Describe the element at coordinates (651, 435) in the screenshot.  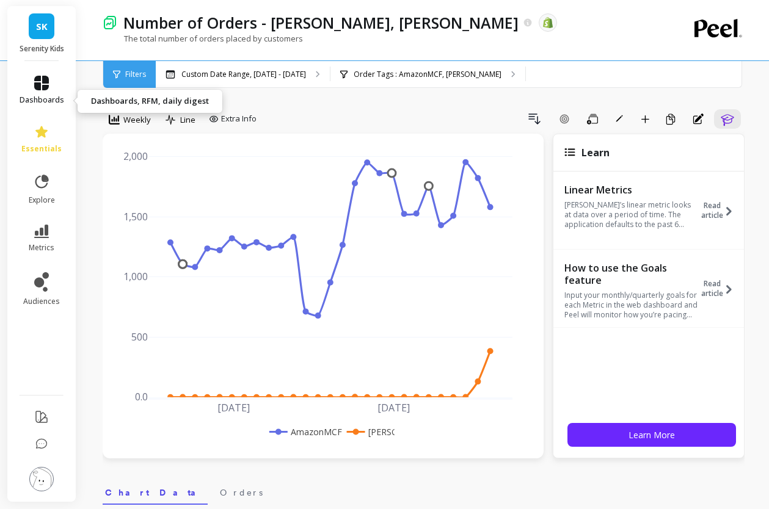
I see `span: Learn More` at that location.